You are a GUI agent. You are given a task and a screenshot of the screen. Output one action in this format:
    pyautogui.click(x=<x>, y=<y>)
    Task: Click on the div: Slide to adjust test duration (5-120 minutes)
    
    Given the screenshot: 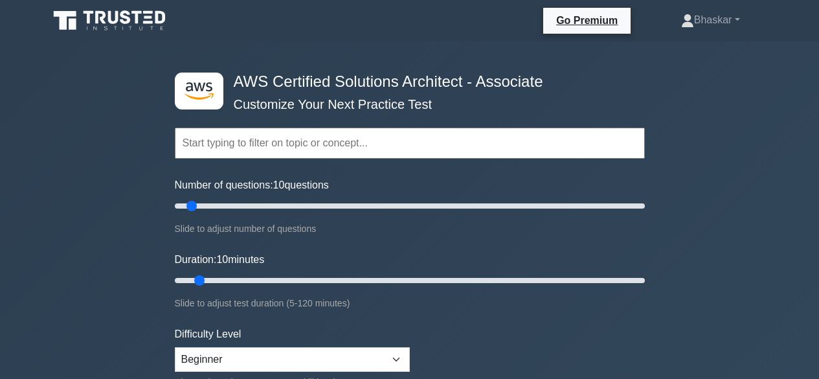 What is the action you would take?
    pyautogui.click(x=410, y=303)
    